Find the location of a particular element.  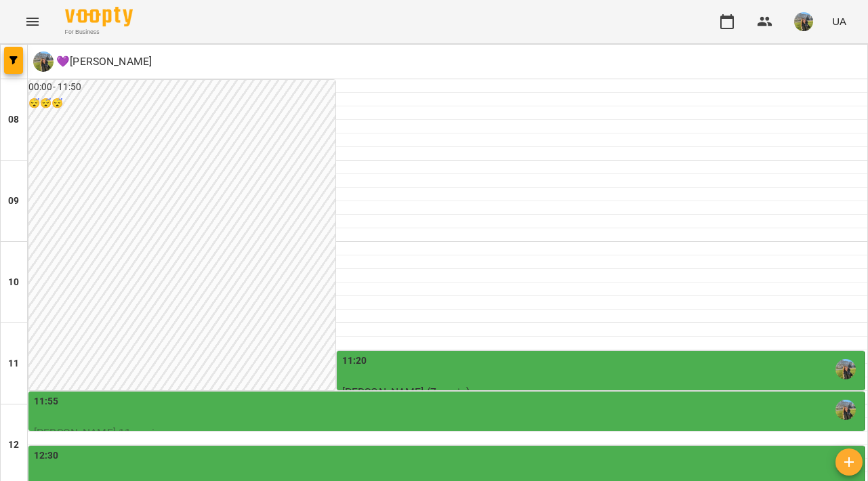

img: f0a73d492ca27a49ee60cd4b40e07bce.jpeg is located at coordinates (804, 22).